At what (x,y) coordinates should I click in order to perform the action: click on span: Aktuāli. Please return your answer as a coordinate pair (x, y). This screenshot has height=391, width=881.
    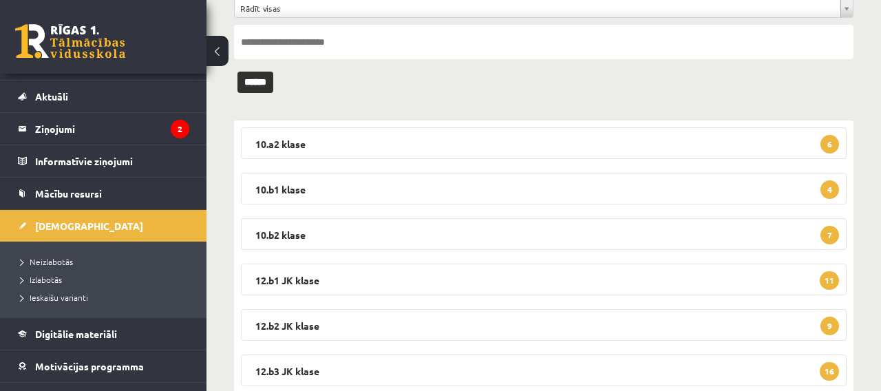
    Looking at the image, I should click on (52, 96).